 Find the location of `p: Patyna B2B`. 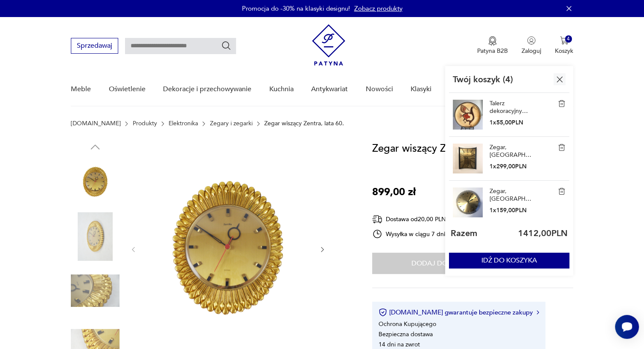

p: Patyna B2B is located at coordinates (492, 51).